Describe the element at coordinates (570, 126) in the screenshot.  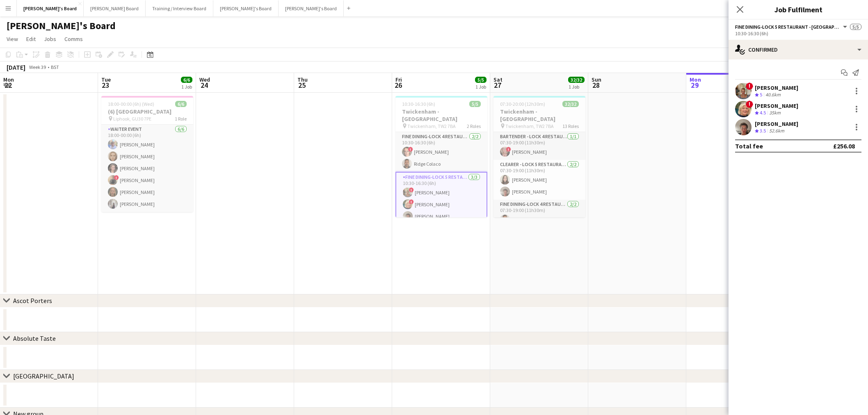
I see `span: 13 Roles` at that location.